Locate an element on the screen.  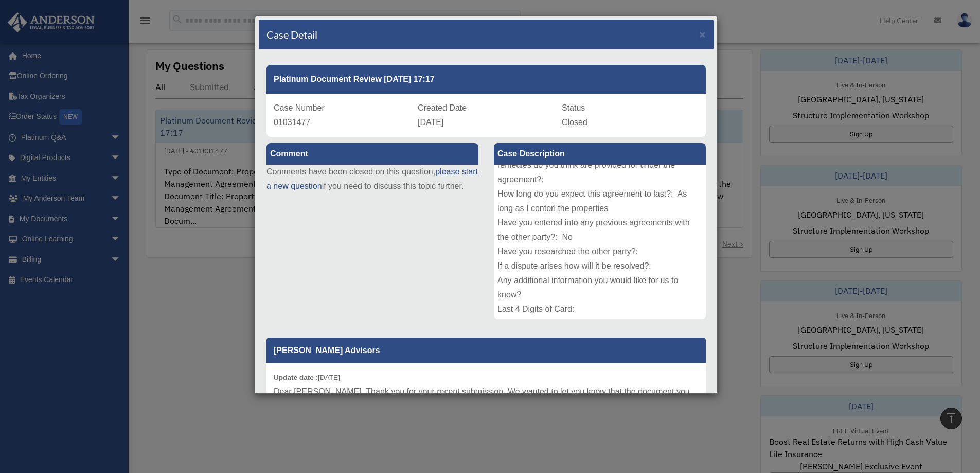
div: Type of Document: Property Management Agreement Document Title: Property Management Agreement Doc... is located at coordinates (600, 242).